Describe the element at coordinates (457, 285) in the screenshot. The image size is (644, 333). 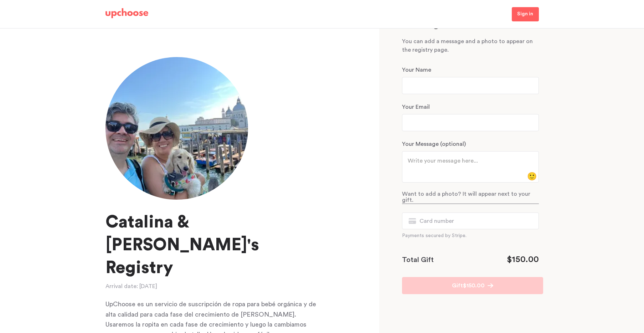
I see `p: Gift` at that location.